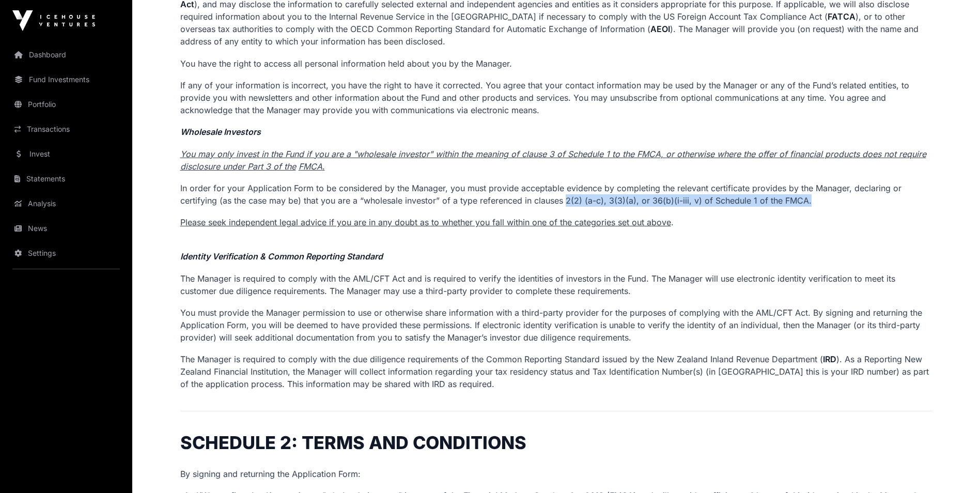  I want to click on a: Dashboard, so click(66, 55).